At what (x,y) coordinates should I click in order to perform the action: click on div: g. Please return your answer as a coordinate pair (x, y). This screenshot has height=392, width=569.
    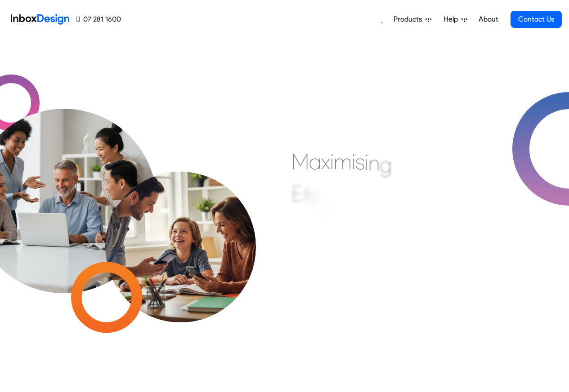
    Looking at the image, I should click on (386, 164).